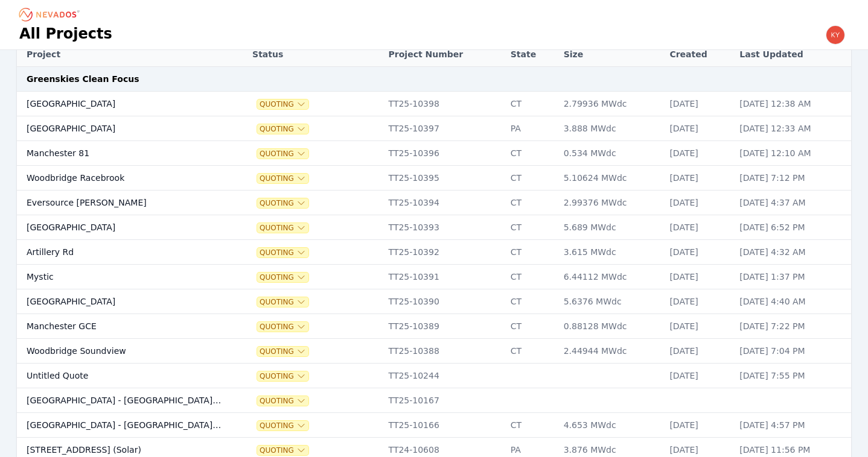  What do you see at coordinates (444, 400) in the screenshot?
I see `td: TT25-10167` at bounding box center [444, 400].